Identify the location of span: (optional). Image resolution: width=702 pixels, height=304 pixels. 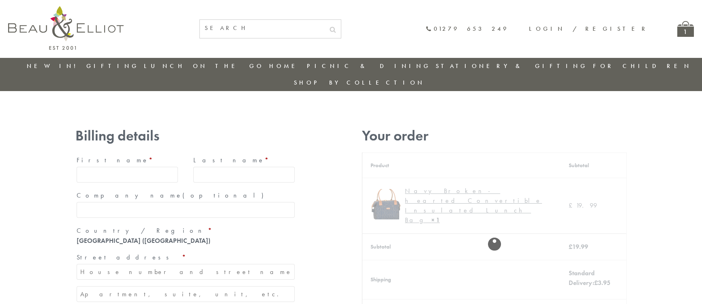
(225, 195).